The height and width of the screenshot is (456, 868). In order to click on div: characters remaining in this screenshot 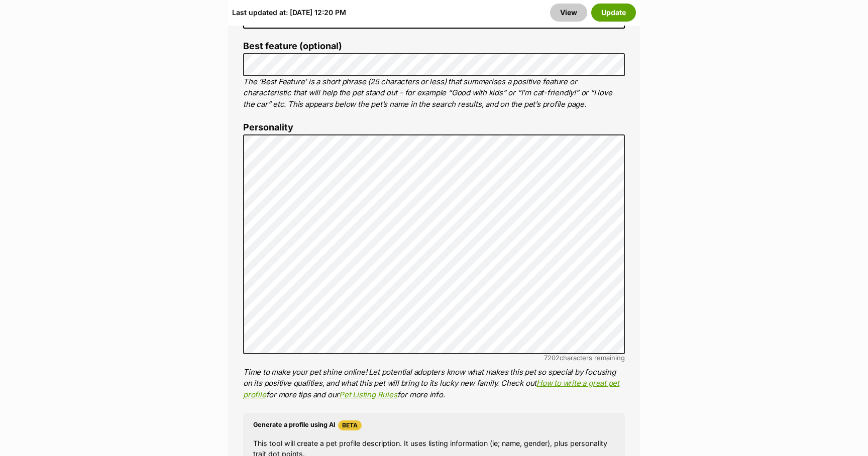, I will do `click(434, 358)`.